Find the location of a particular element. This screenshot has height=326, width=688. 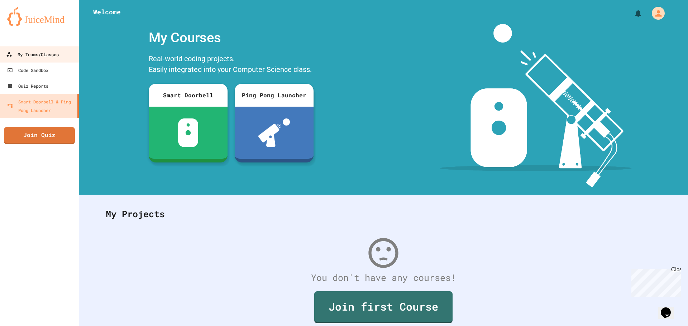

div: My Courses is located at coordinates (231, 38).